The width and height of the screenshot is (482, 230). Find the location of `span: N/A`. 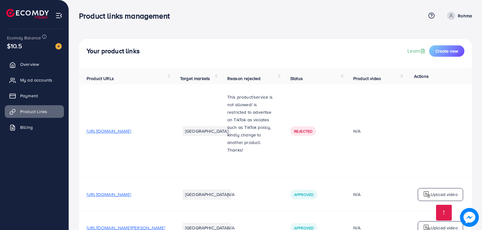

span: N/A is located at coordinates (231, 194).